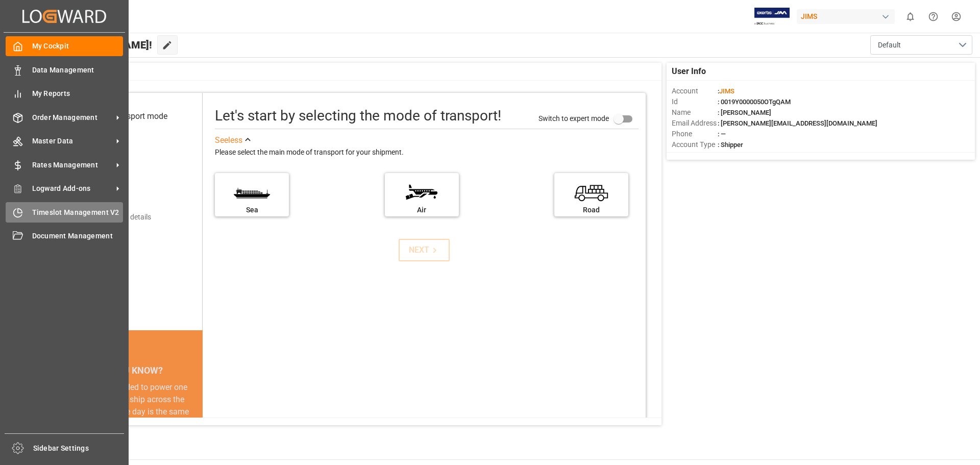 This screenshot has height=465, width=980. What do you see at coordinates (421, 210) in the screenshot?
I see `div: Air` at bounding box center [421, 210].